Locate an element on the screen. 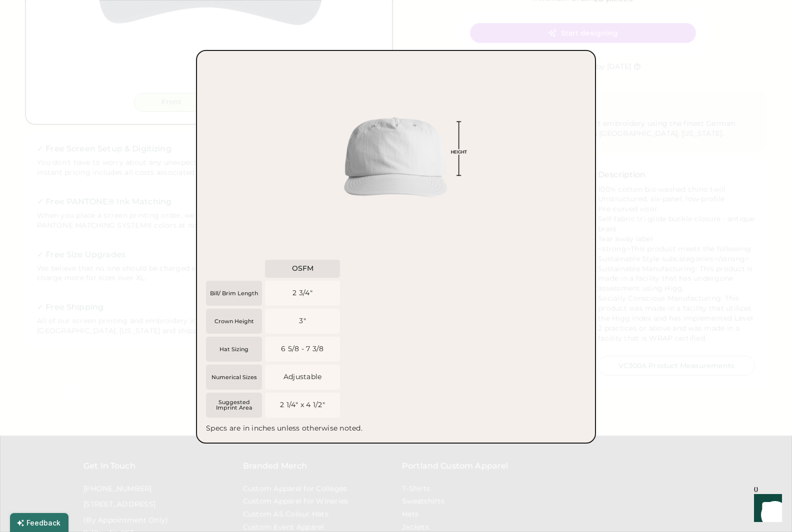  img: Hat%20Measurement.png is located at coordinates (396, 160).